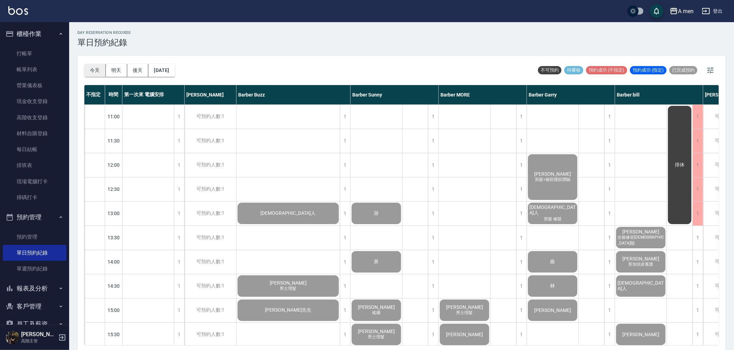 The width and height of the screenshot is (734, 350). What do you see at coordinates (550, 70) in the screenshot?
I see `span: 不可預約` at bounding box center [550, 70].